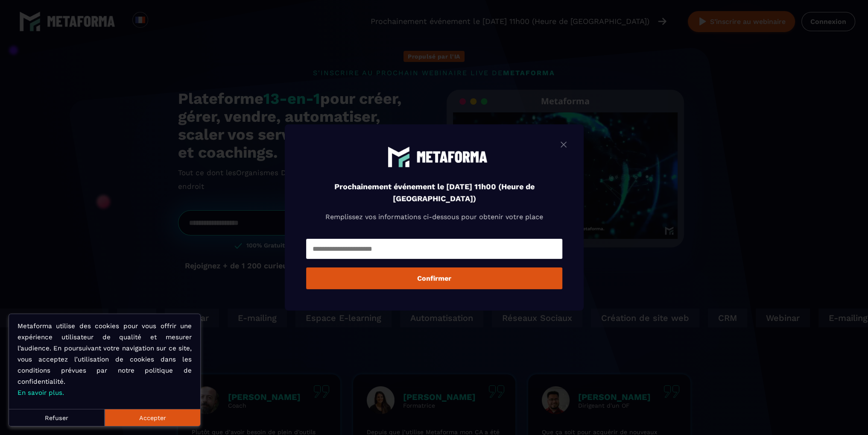 The width and height of the screenshot is (868, 435). Describe the element at coordinates (105, 359) in the screenshot. I see `p: Metaforma utilise des cookies pour vous offrir une expérience utilisateur de qualité et mesurer l...` at that location.